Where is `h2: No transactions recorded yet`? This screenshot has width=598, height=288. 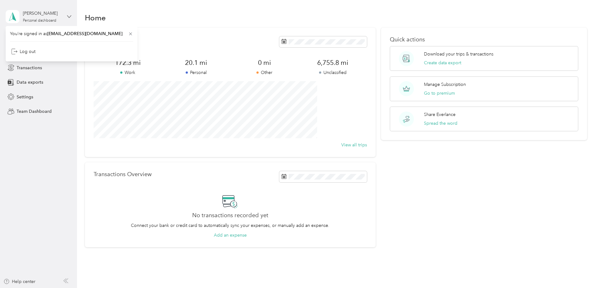 h2: No transactions recorded yet is located at coordinates (230, 215).